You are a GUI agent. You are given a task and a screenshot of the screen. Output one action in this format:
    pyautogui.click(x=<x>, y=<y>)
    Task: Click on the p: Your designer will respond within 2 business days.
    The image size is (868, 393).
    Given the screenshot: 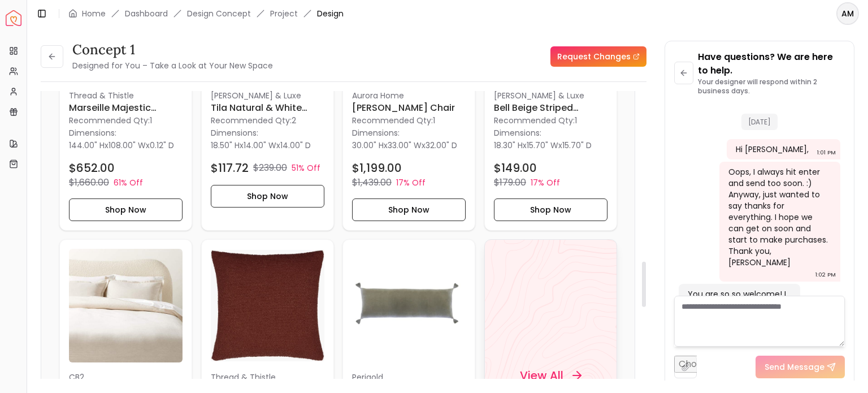 What is the action you would take?
    pyautogui.click(x=772, y=86)
    